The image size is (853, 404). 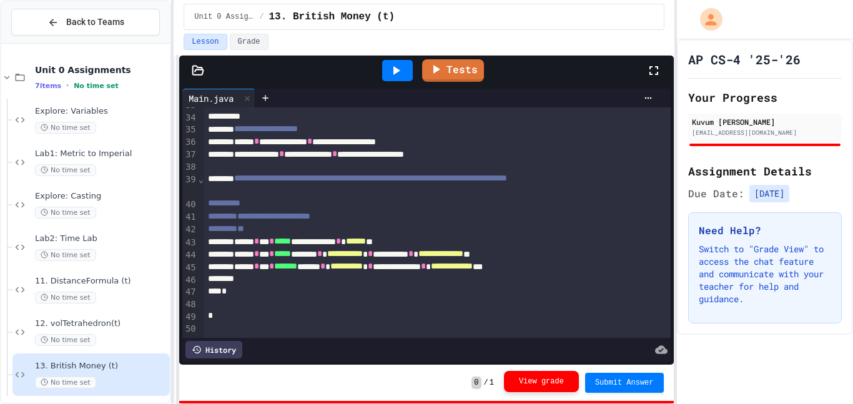 I want to click on span: 7 items, so click(x=48, y=86).